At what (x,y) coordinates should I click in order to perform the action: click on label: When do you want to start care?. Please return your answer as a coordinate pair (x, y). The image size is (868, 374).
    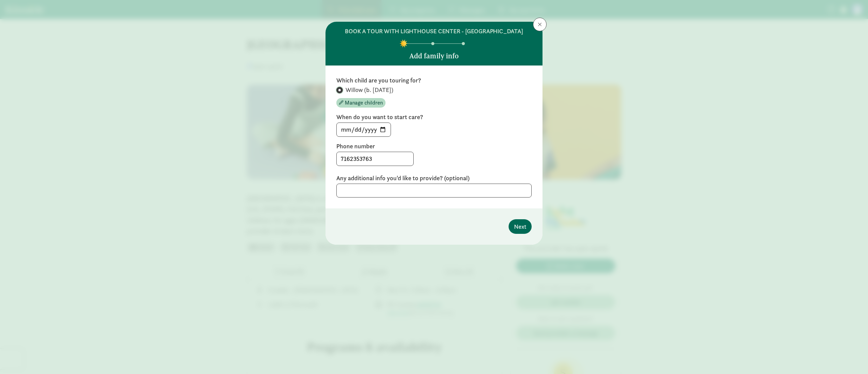
    Looking at the image, I should click on (434, 117).